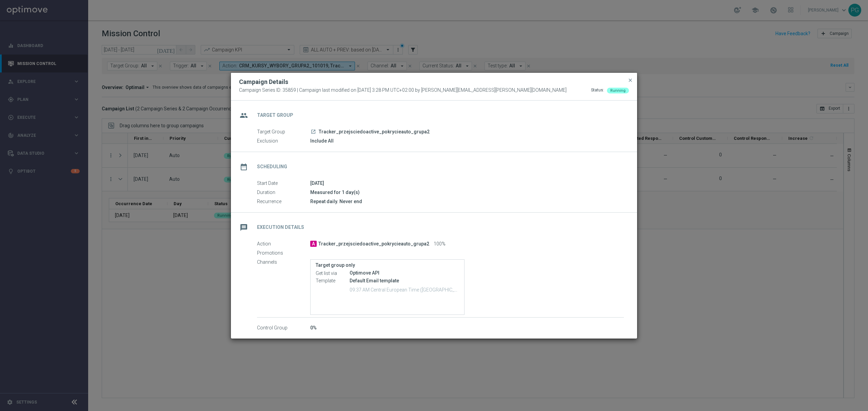 The width and height of the screenshot is (868, 411). Describe the element at coordinates (283, 244) in the screenshot. I see `label: Action` at that location.